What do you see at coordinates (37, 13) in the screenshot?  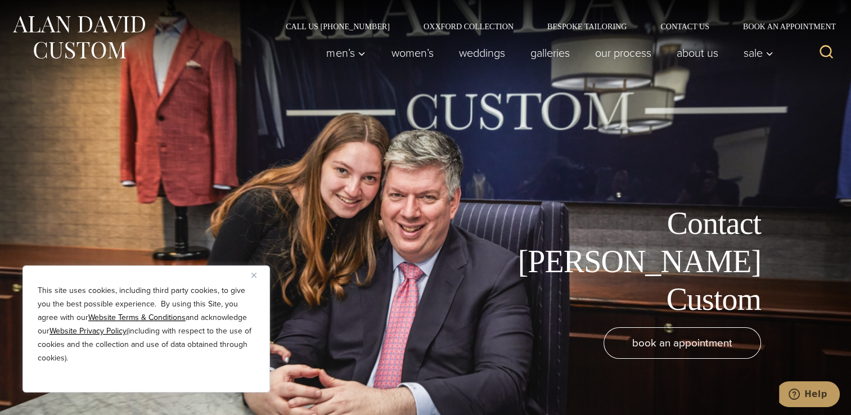 I see `span: Help` at bounding box center [37, 13].